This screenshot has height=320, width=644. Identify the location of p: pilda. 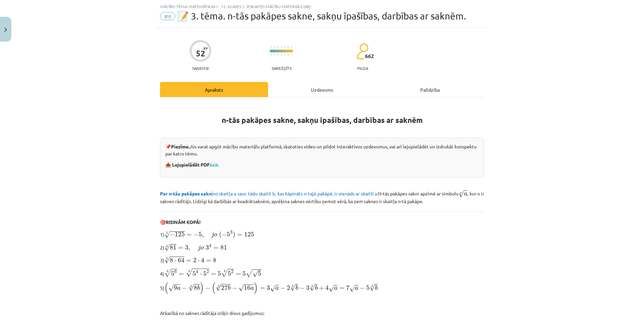
(362, 68).